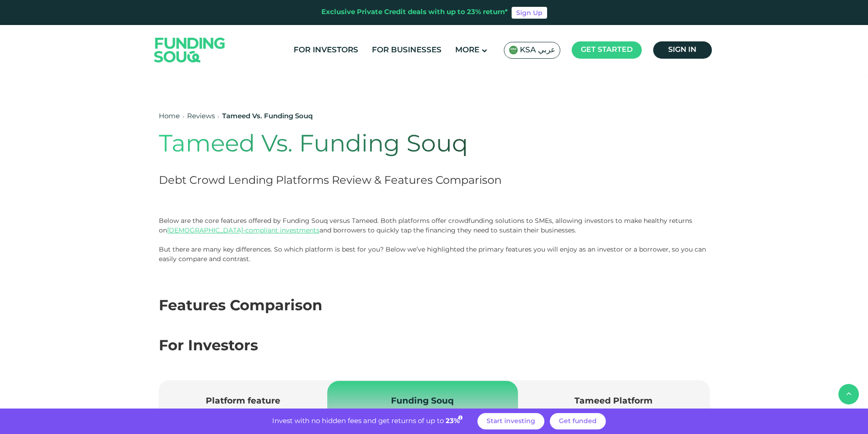 The width and height of the screenshot is (868, 434). What do you see at coordinates (848, 394) in the screenshot?
I see `button: back` at bounding box center [848, 394].